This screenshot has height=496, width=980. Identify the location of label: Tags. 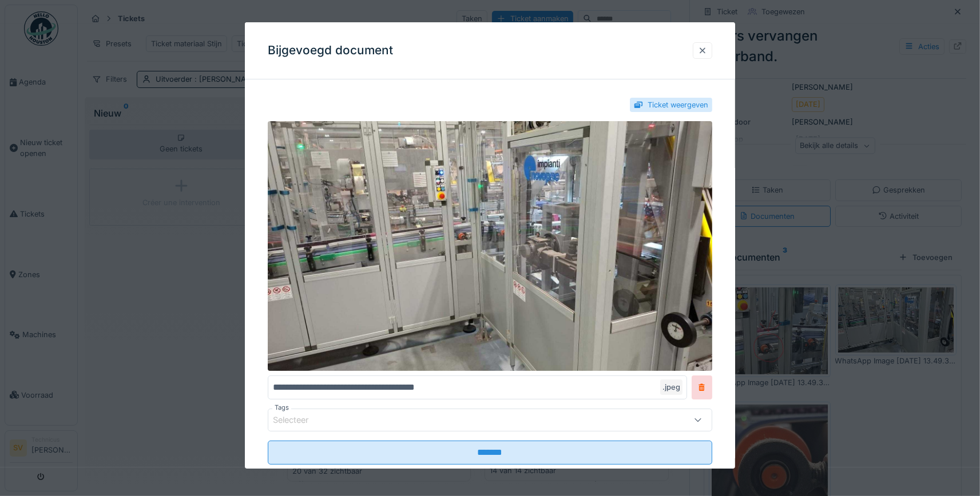
(282, 407).